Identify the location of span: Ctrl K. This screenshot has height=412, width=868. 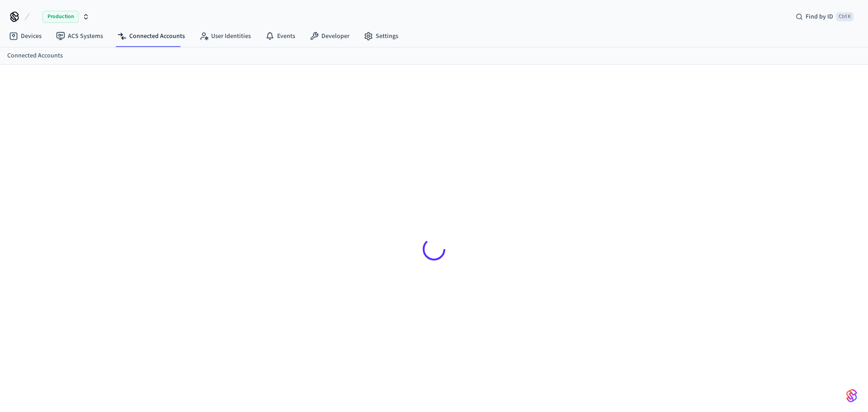
(844, 17).